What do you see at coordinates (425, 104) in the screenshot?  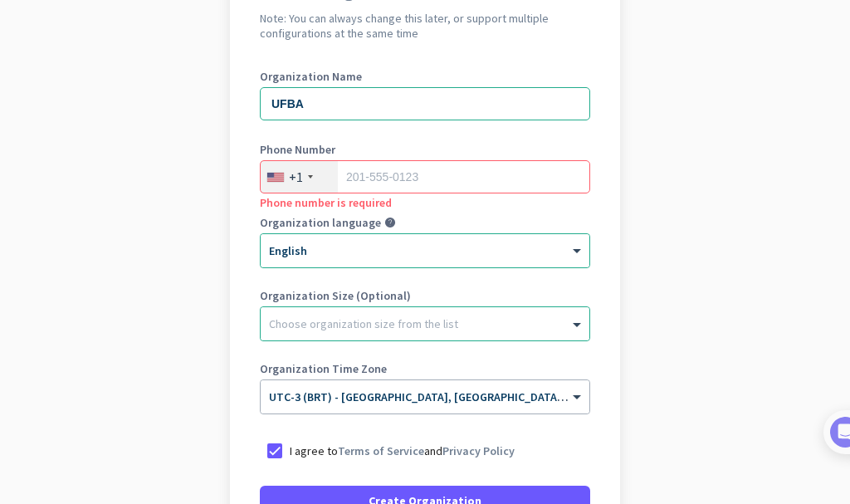 I see `input: What is the name of your organization?` at bounding box center [425, 104].